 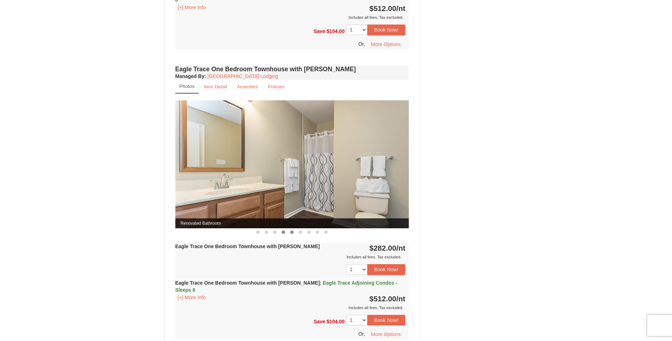 I want to click on small: Photos, so click(x=187, y=86).